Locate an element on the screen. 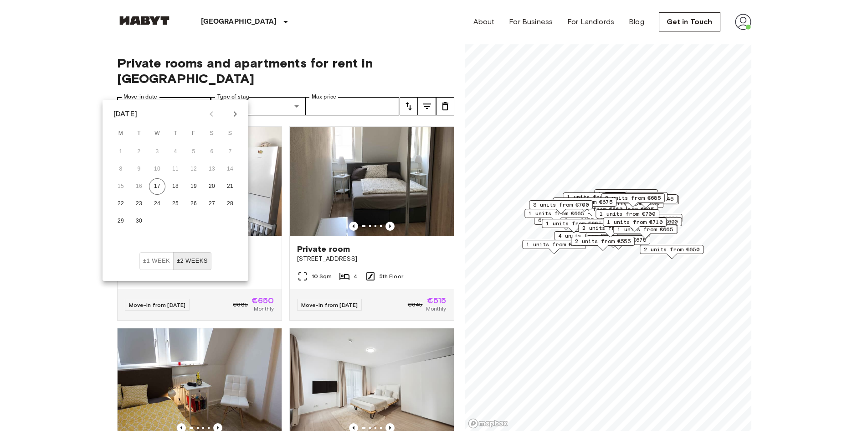  img: Habyt is located at coordinates (145, 21).